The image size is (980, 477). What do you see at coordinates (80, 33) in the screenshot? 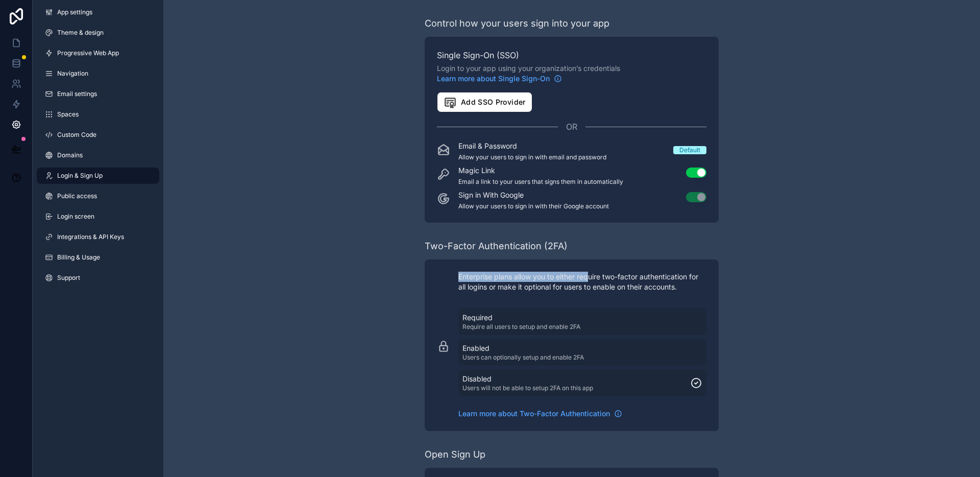
I see `span: Theme & design` at bounding box center [80, 33].